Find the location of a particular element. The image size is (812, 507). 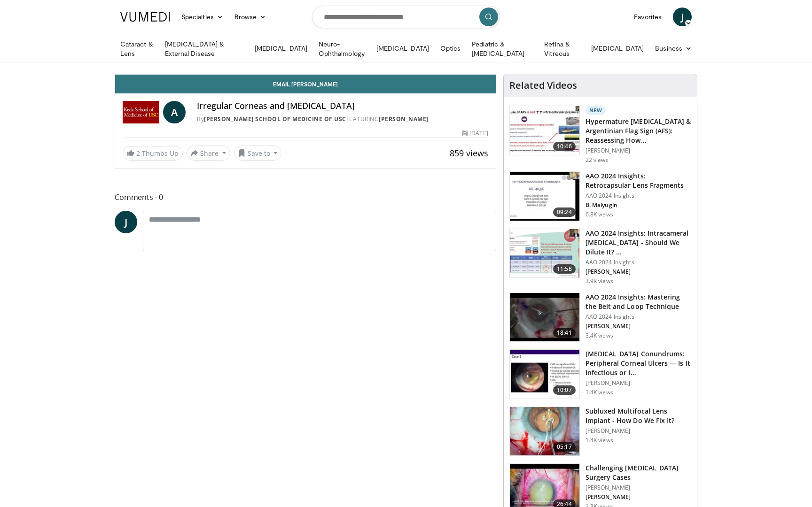

span: 05:17 is located at coordinates (564, 447).